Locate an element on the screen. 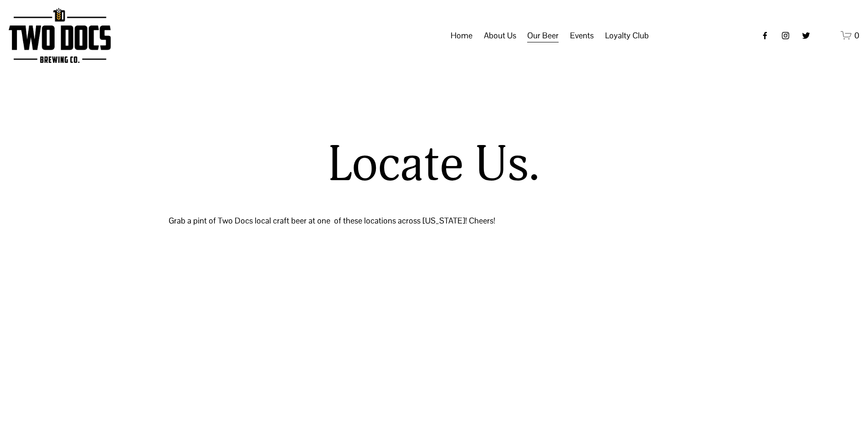  span: About Us is located at coordinates (500, 36).